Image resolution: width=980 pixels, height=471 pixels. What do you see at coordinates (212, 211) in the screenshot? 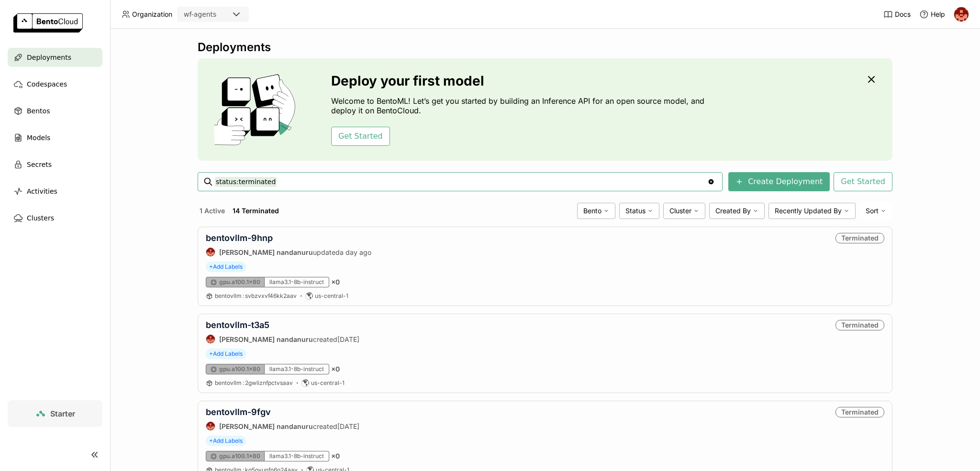
I see `button: 1 Active` at bounding box center [212, 211].